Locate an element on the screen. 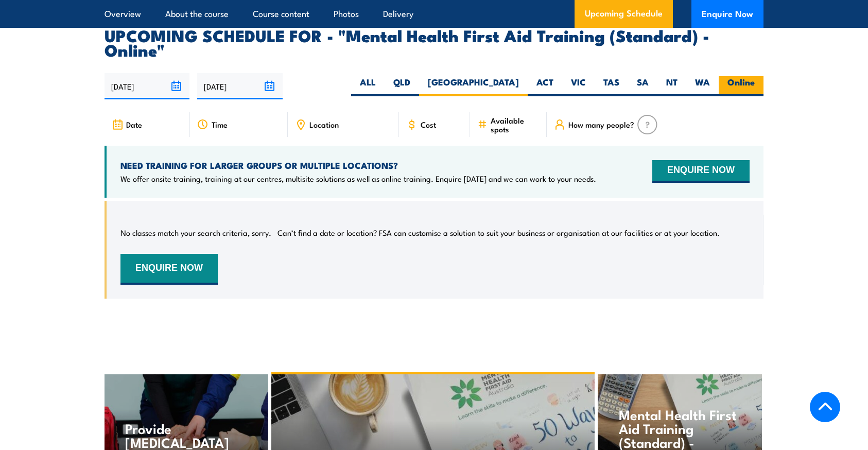 The image size is (868, 450). input: From date is located at coordinates (147, 86).